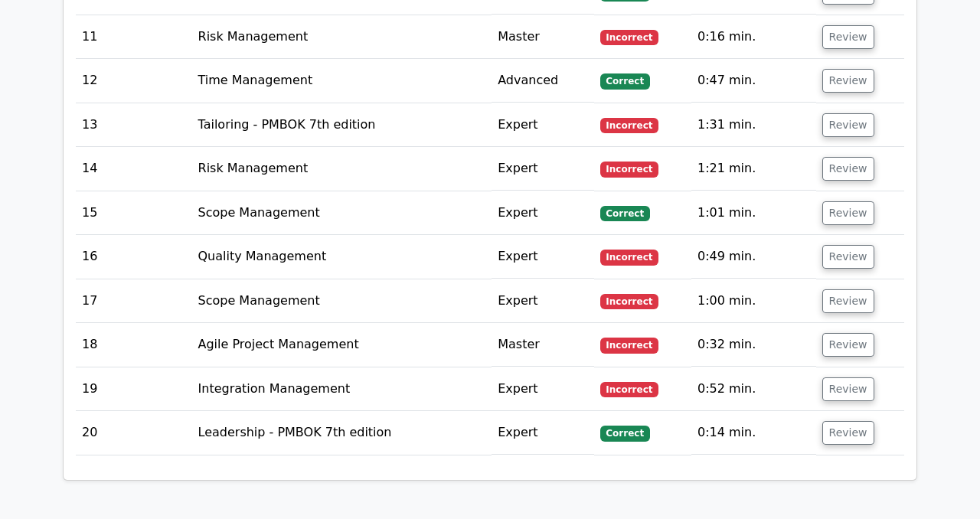 This screenshot has height=519, width=980. I want to click on td: 12, so click(134, 81).